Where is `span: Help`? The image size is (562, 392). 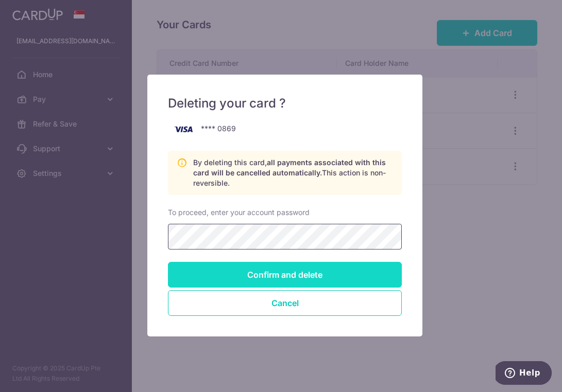
span: Help is located at coordinates (34, 12).